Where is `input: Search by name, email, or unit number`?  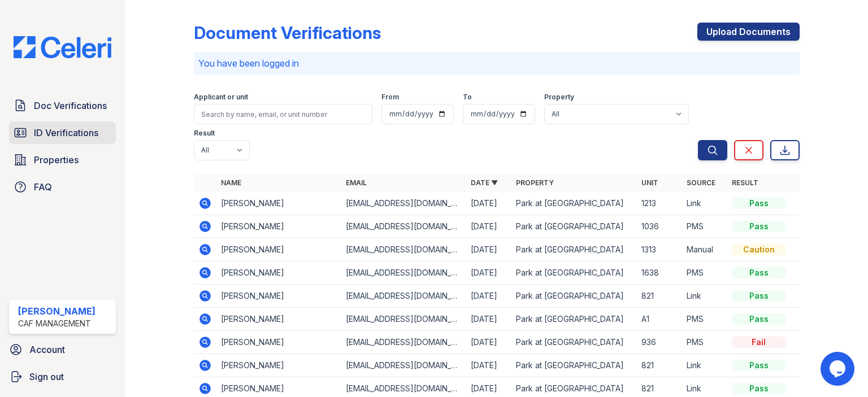
input: Search by name, email, or unit number is located at coordinates (283, 115).